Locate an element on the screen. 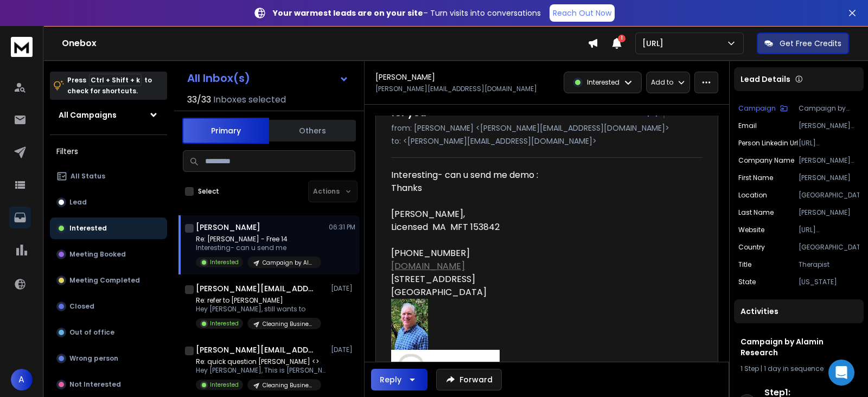 The image size is (868, 397). button: Not Interested is located at coordinates (108, 385).